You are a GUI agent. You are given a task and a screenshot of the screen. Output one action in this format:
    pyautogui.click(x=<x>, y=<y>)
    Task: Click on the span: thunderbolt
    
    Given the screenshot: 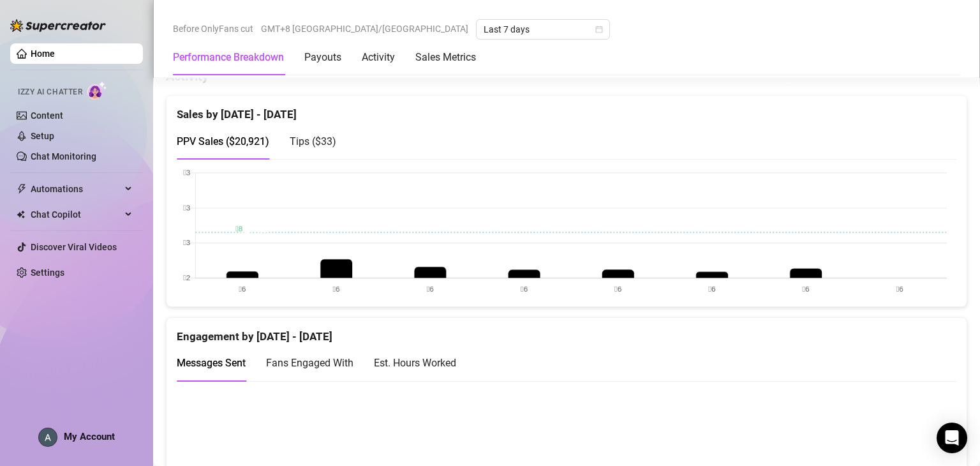 What is the action you would take?
    pyautogui.click(x=22, y=189)
    